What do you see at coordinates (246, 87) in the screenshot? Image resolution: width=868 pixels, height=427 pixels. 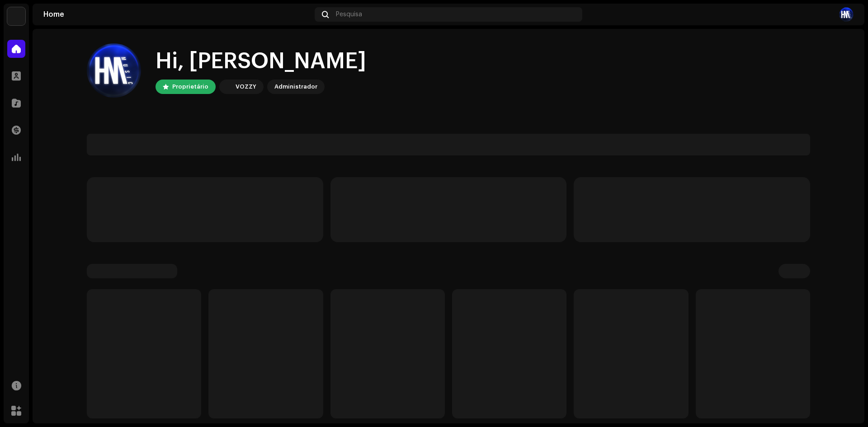 I see `div: VOZZY` at bounding box center [246, 87].